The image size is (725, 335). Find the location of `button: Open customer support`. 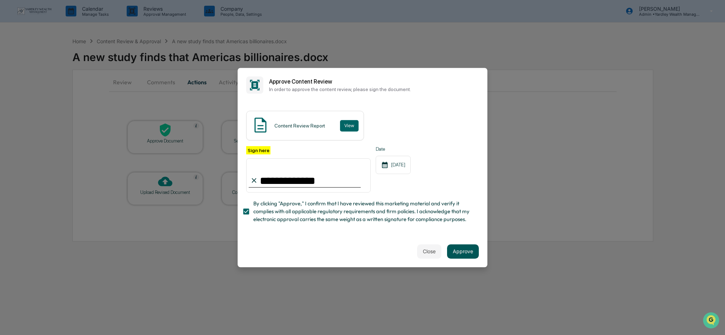

button: Open customer support is located at coordinates (9, 9).